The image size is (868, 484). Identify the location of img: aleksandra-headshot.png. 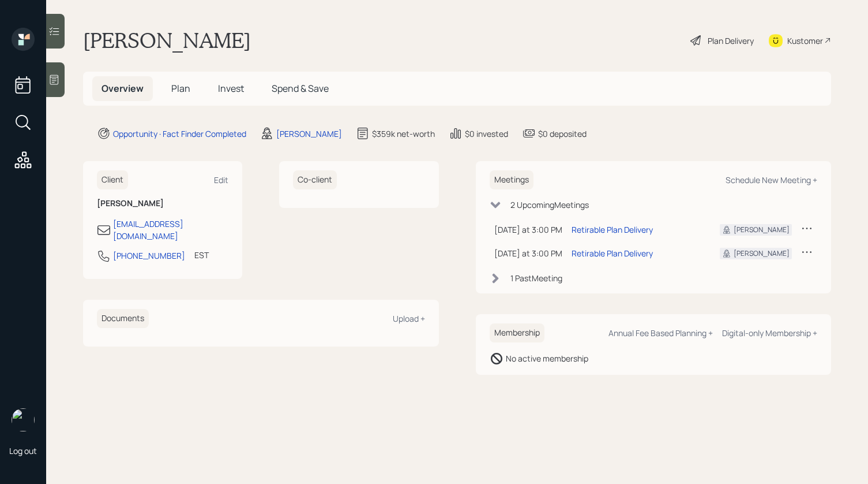
(23, 420).